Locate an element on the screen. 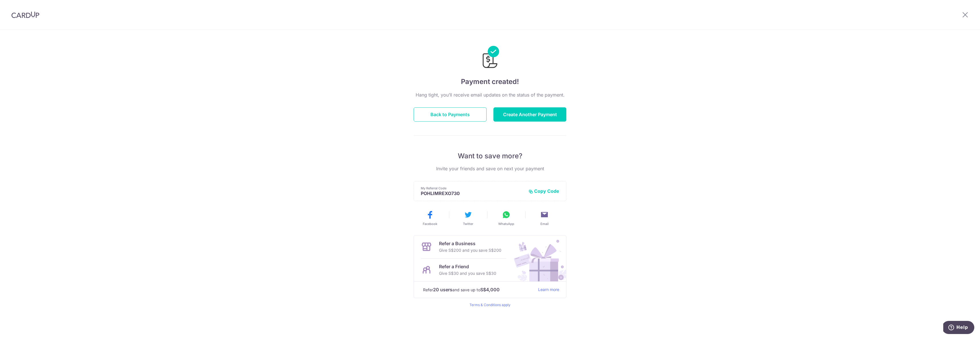 This screenshot has height=338, width=980. span: Email is located at coordinates (544, 224).